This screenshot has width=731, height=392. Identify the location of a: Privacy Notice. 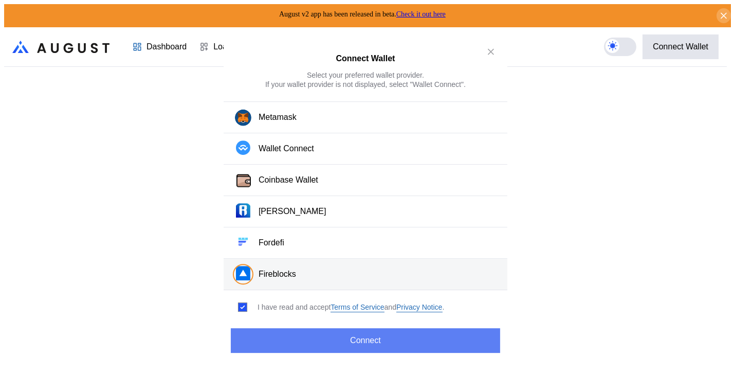
(419, 307).